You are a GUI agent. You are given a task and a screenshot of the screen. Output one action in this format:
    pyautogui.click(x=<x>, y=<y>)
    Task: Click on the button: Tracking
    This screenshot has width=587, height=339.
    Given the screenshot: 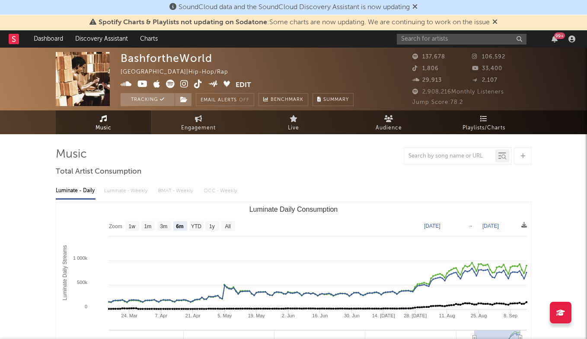 What is the action you would take?
    pyautogui.click(x=147, y=99)
    